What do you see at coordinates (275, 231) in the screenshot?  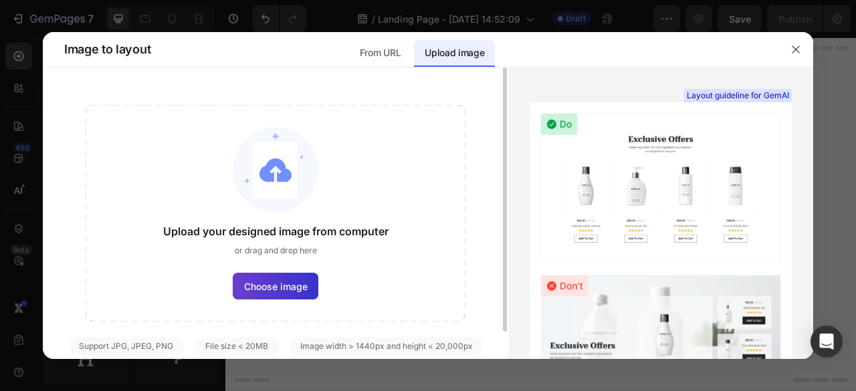 I see `span: Upload your designed image from computer` at bounding box center [275, 231].